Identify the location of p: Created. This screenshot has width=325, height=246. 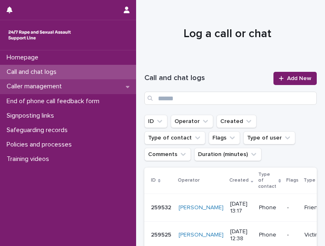
(239, 180).